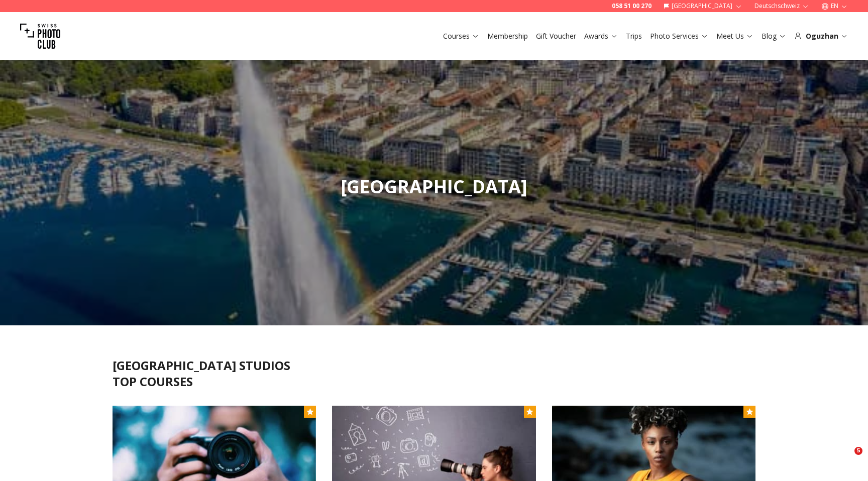 Image resolution: width=868 pixels, height=481 pixels. I want to click on button: Blog, so click(774, 36).